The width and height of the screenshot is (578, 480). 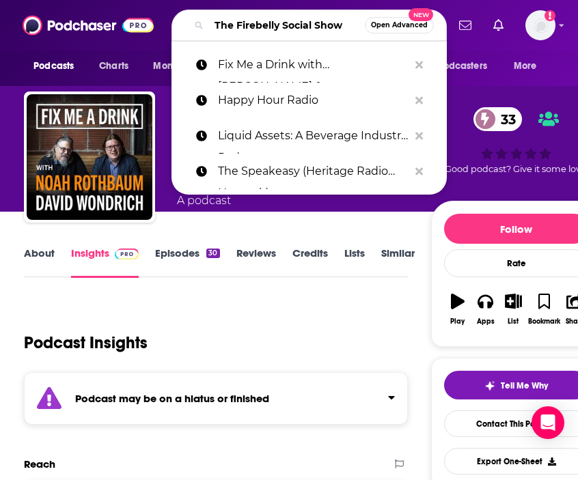 I want to click on div: 30, so click(x=212, y=253).